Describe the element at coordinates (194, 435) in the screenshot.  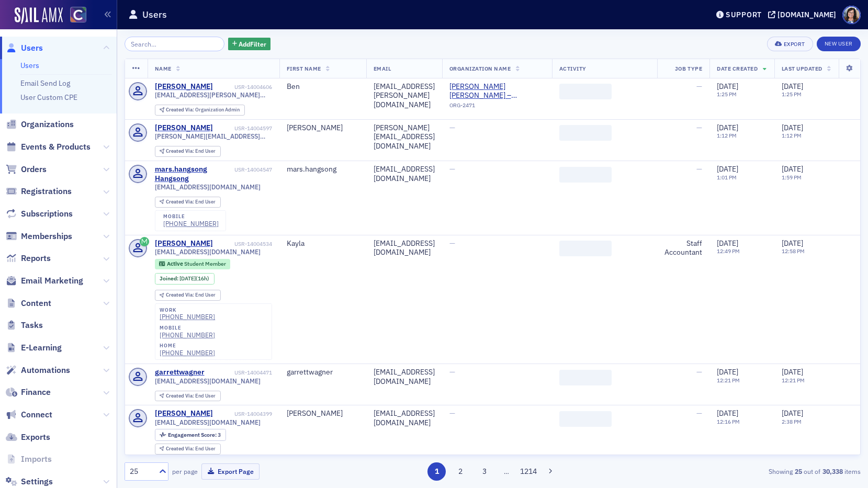
I see `div: 3` at that location.